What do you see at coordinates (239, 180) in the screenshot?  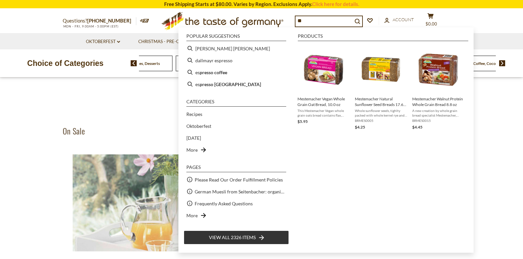 I see `span: Please Read Our Order Fulfillment Policies` at bounding box center [239, 180].